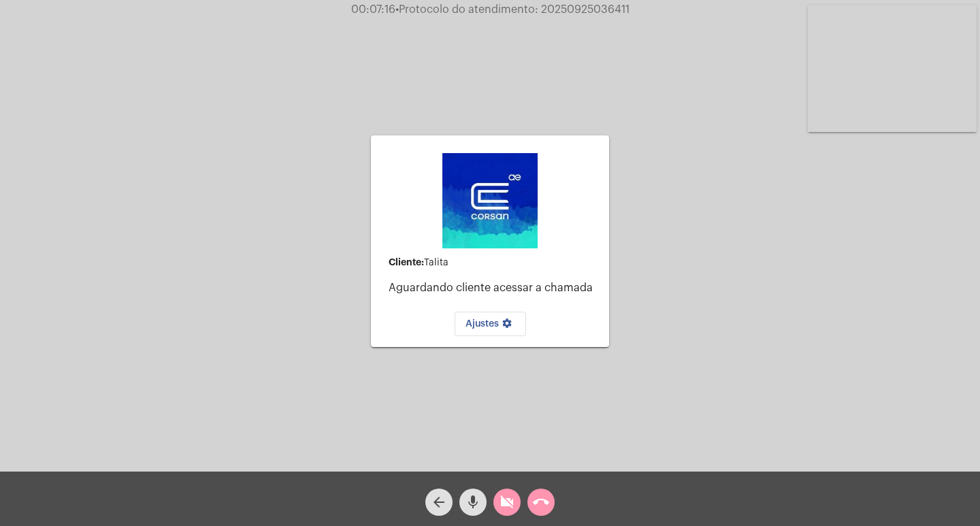 This screenshot has width=980, height=526. Describe the element at coordinates (513, 10) in the screenshot. I see `span: Protocolo do atendimento: 20250925036411` at that location.